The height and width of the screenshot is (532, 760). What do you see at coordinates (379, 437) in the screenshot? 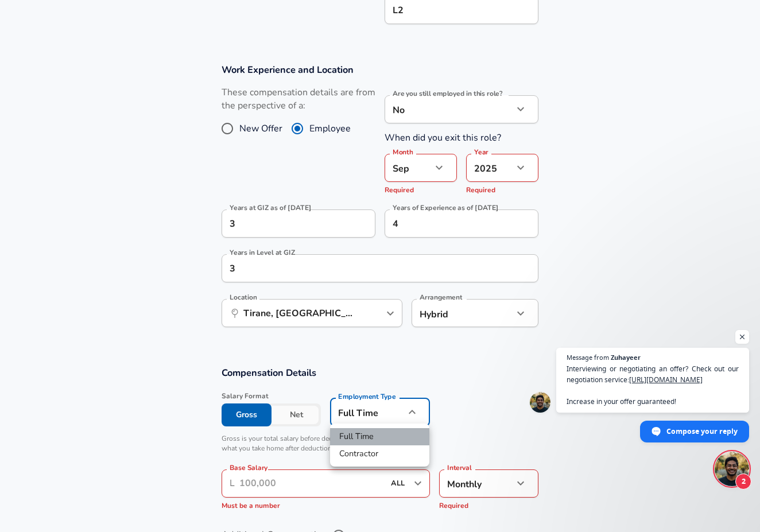
I see `li: Full Time` at bounding box center [379, 437].